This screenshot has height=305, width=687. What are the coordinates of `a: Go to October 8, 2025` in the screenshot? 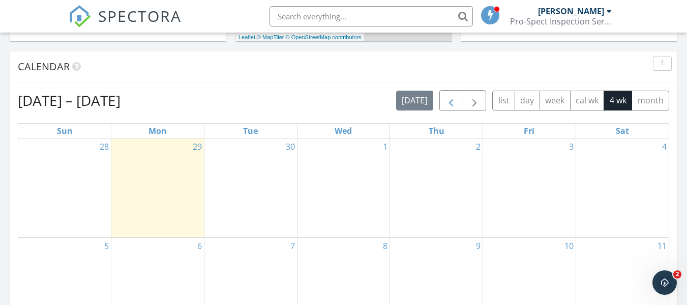 It's located at (385, 246).